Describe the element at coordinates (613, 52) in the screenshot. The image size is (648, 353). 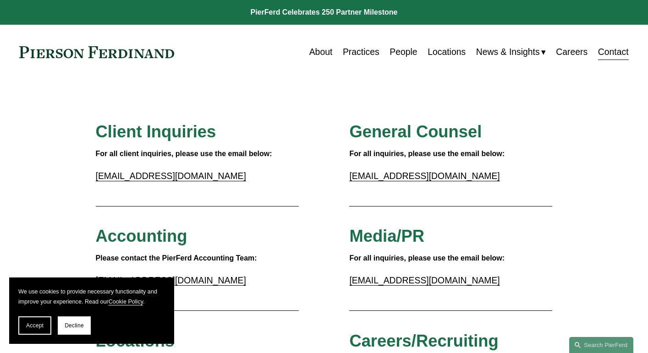
I see `a: Contact` at that location.